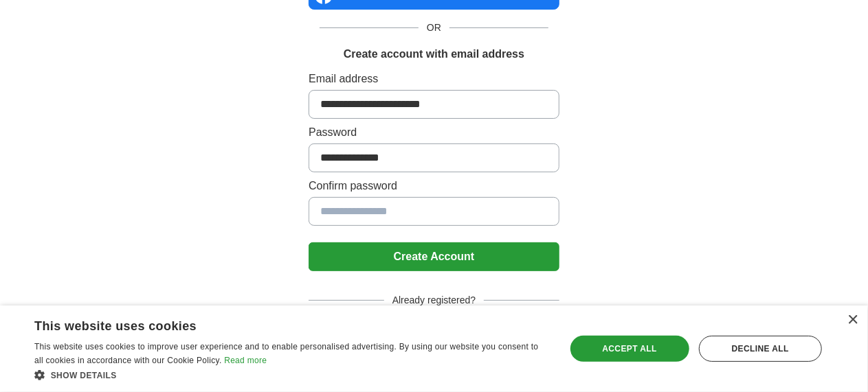  I want to click on div: Accept all, so click(629, 349).